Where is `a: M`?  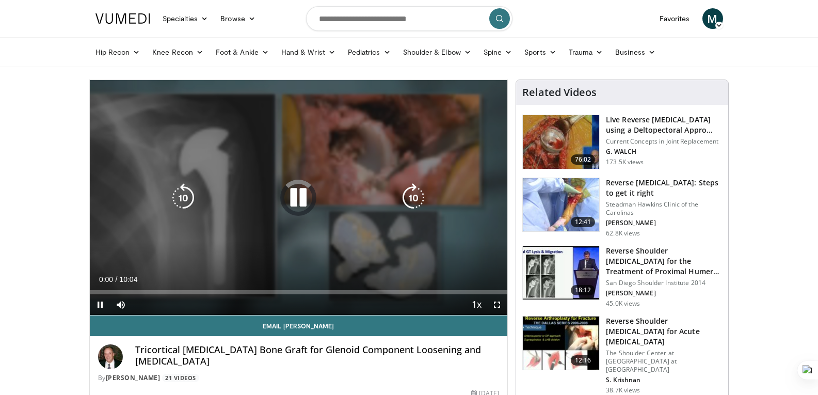
a: M is located at coordinates (712, 19).